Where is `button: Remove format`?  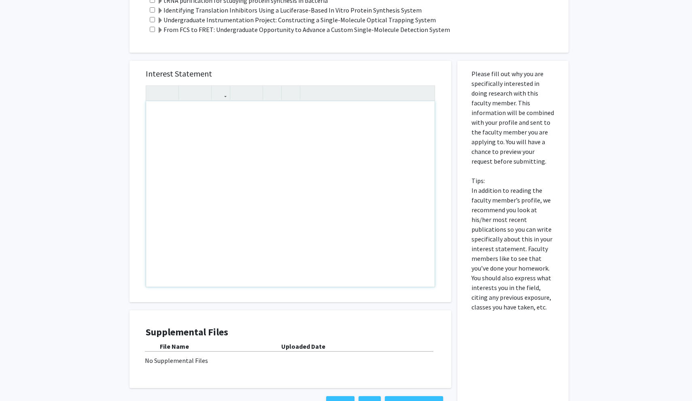
button: Remove format is located at coordinates (272, 93).